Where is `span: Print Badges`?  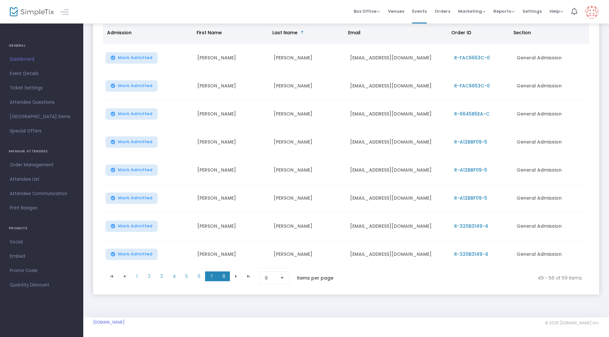
span: Print Badges is located at coordinates (41, 208).